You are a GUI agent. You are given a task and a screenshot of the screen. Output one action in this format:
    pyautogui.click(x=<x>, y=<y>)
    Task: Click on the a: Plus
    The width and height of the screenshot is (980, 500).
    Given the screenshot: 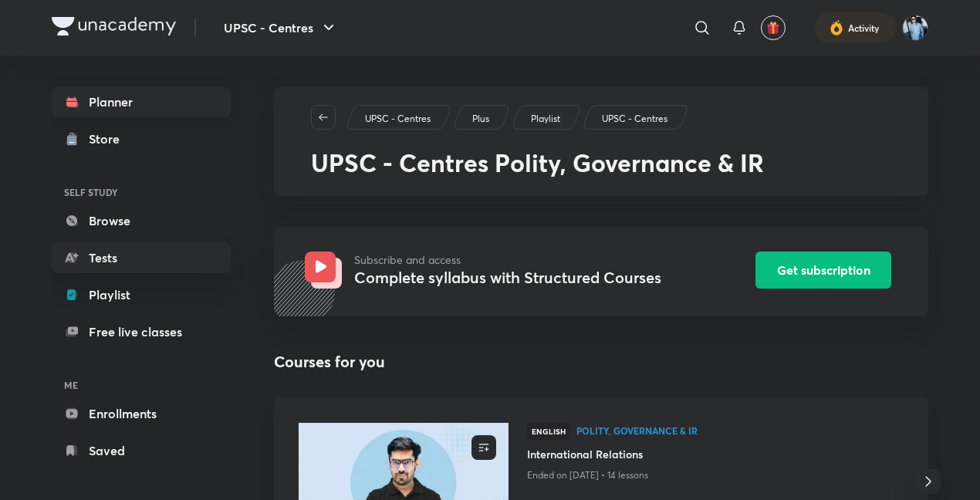 What is the action you would take?
    pyautogui.click(x=481, y=119)
    